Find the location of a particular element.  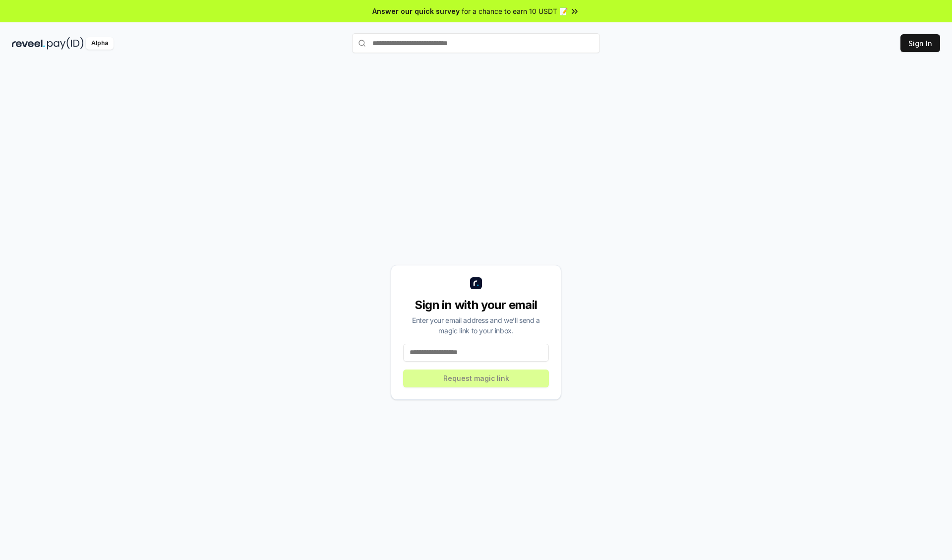

img: pay_id is located at coordinates (65, 43).